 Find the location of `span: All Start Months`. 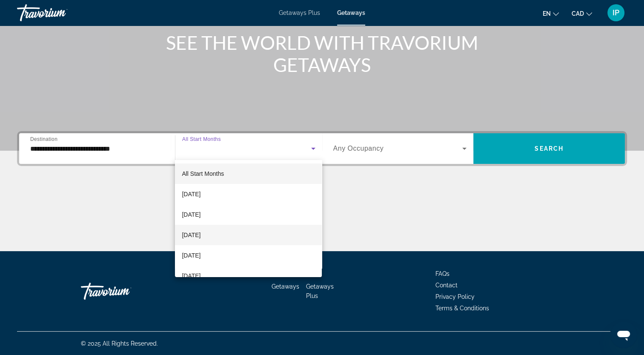

span: All Start Months is located at coordinates (203, 173).